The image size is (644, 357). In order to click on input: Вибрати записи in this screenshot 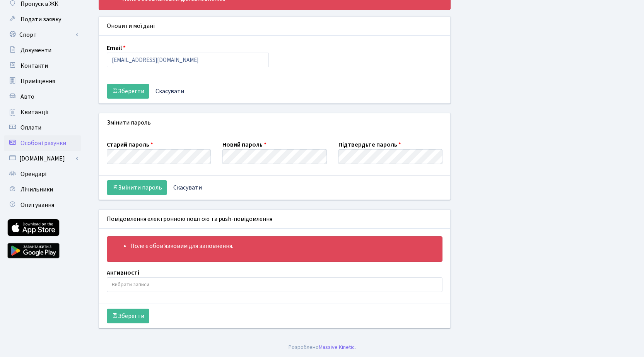, I will do `click(274, 285)`.